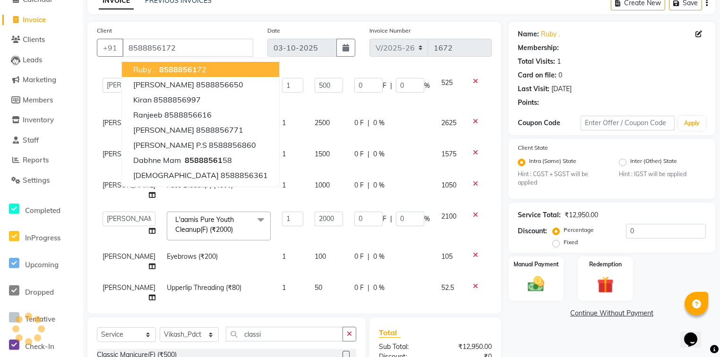  Describe the element at coordinates (447, 257) in the screenshot. I see `span: 105` at that location.